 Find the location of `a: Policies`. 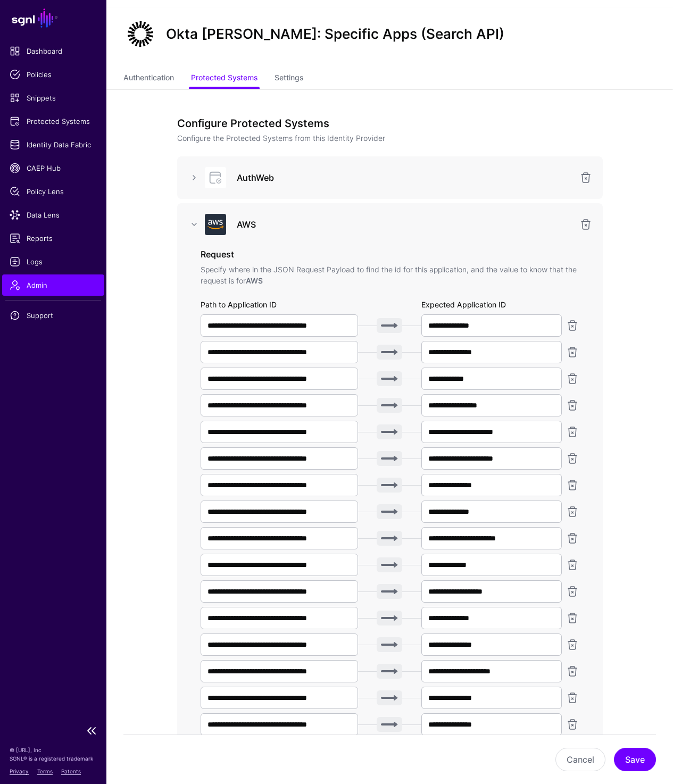

a: Policies is located at coordinates (53, 75).